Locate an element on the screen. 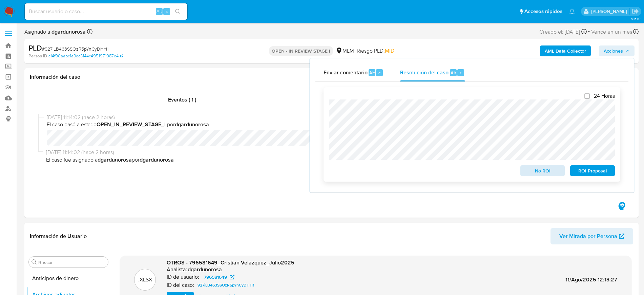  button: Buscar is located at coordinates (34, 262).